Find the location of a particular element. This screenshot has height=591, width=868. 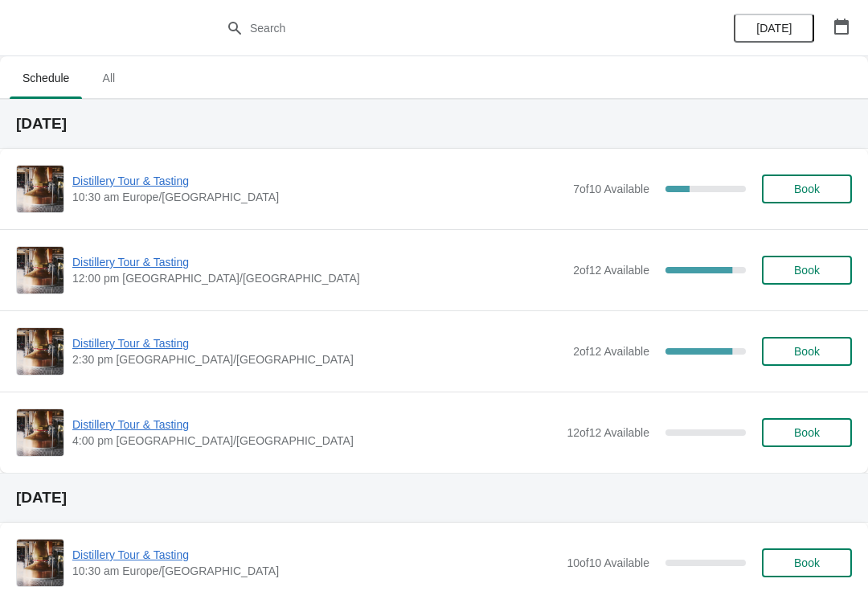

img: Distillery Tour & Tasting | | 4:00 pm Europe/London is located at coordinates (41, 433).